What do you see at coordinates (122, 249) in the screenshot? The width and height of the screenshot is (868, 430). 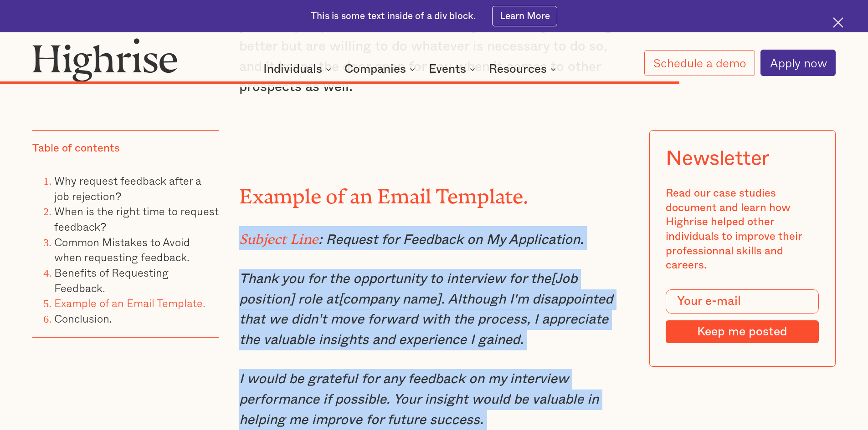 I see `a: Common Mistakes to Avoid when requesting feedback.` at bounding box center [122, 249].